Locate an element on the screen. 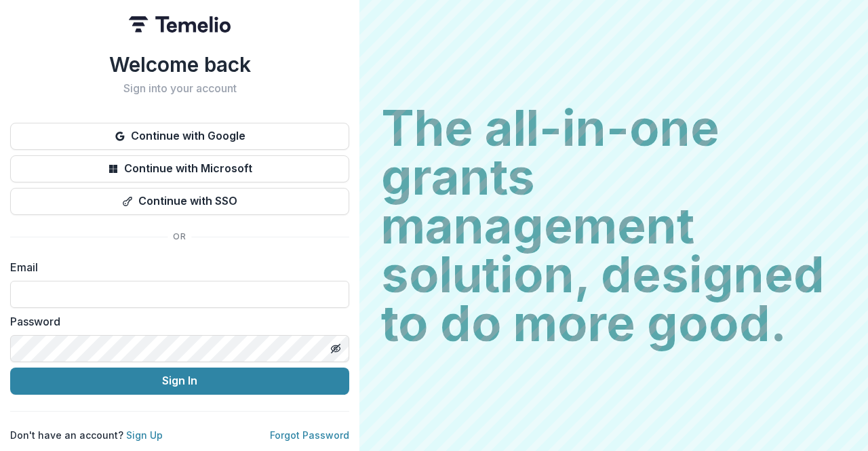 Image resolution: width=868 pixels, height=451 pixels. a: Forgot Password is located at coordinates (309, 435).